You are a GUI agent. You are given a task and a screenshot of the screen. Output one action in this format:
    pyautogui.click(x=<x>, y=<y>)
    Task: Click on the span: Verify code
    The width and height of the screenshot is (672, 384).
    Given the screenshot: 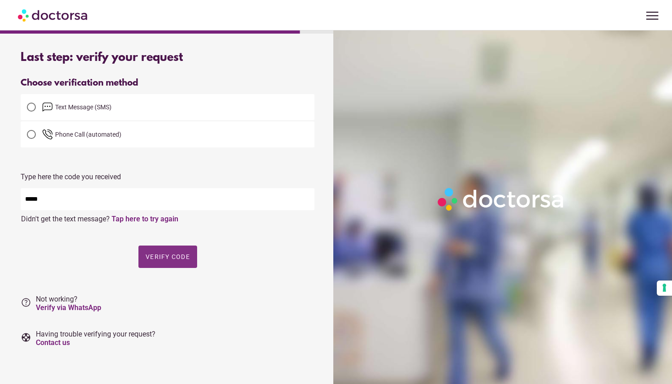 What is the action you would take?
    pyautogui.click(x=168, y=257)
    